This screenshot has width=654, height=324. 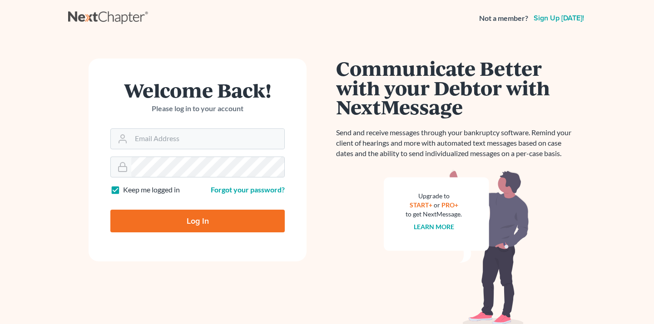 What do you see at coordinates (434, 227) in the screenshot?
I see `a: Learn more` at bounding box center [434, 227].